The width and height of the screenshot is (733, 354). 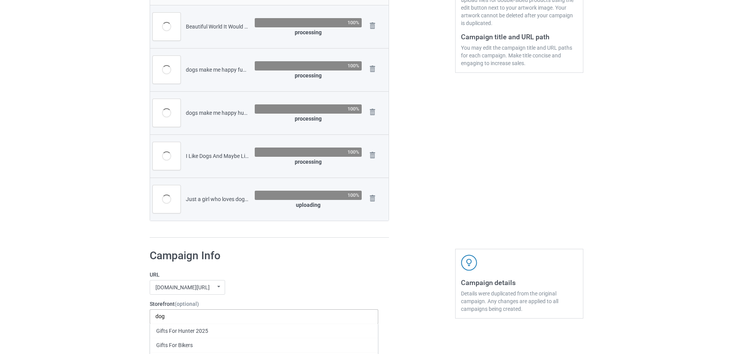 I want to click on div: dogs make me happy humans make my head hurt.png, so click(x=217, y=113).